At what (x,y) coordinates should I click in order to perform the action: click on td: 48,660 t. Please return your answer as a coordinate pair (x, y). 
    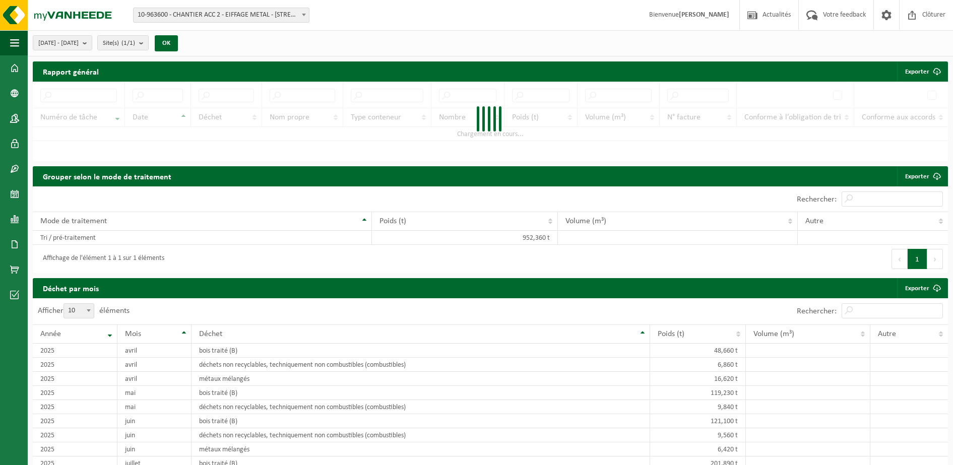
    Looking at the image, I should click on (698, 351).